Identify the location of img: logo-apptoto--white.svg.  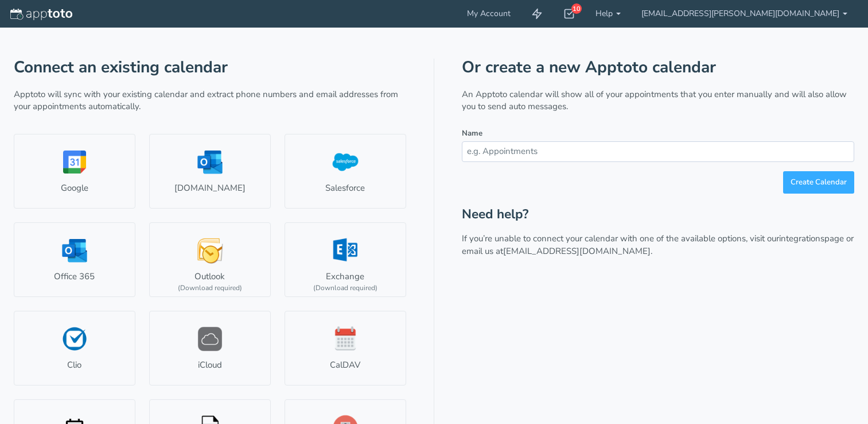
(41, 15).